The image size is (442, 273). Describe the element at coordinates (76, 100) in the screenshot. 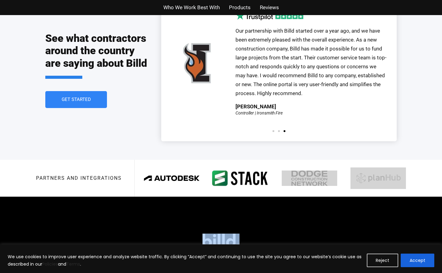

I see `a: Get Started` at that location.